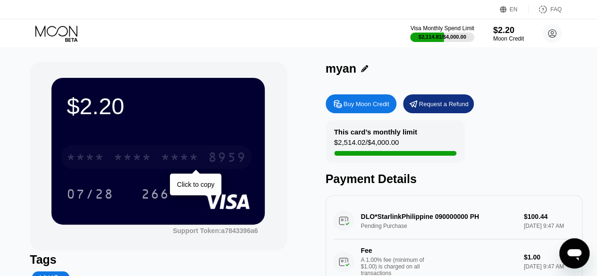  Describe the element at coordinates (215, 231) in the screenshot. I see `div: Support Token: a7843396a6` at that location.